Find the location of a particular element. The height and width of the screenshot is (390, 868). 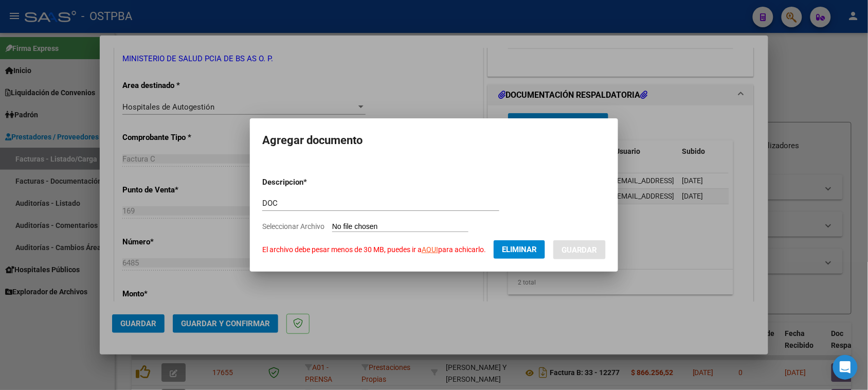

p: Descripcion is located at coordinates (313, 182).